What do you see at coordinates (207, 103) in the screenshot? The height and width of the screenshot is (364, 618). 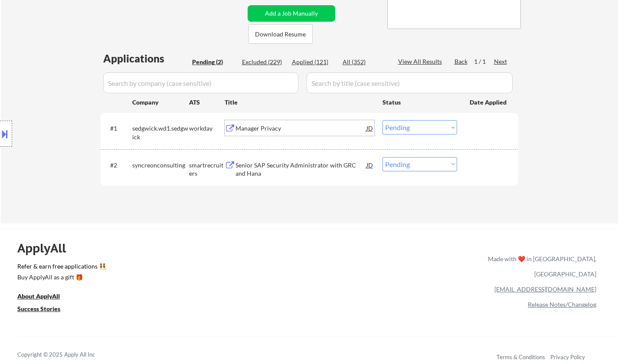 I see `div: ATS` at bounding box center [207, 103].